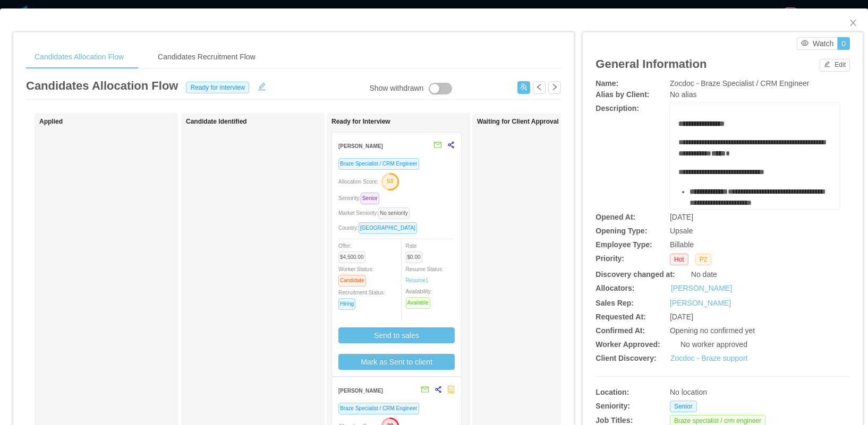 The image size is (868, 425). I want to click on span: Rate, so click(416, 252).